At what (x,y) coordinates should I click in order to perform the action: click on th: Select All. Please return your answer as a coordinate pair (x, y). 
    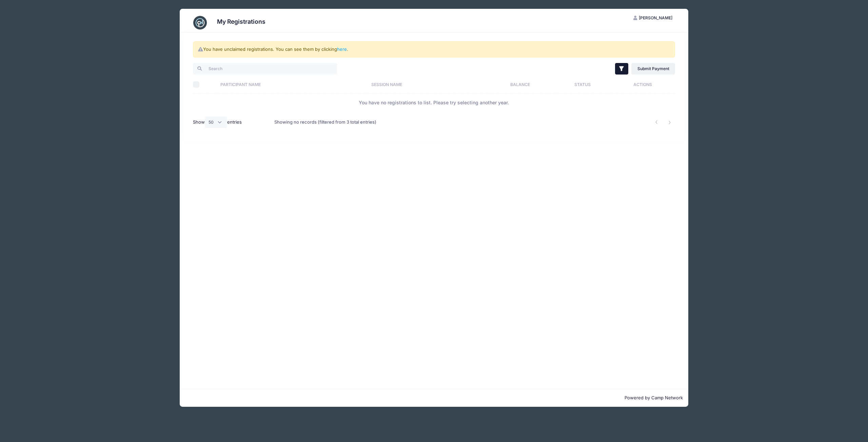
    Looking at the image, I should click on (205, 85).